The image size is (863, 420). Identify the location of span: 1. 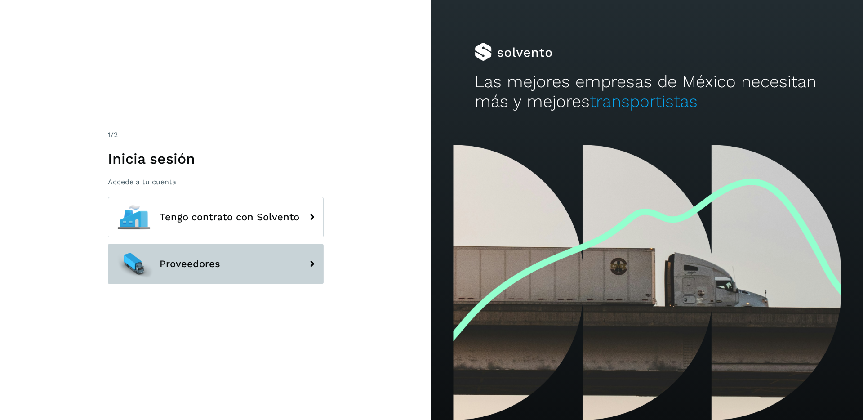
(109, 134).